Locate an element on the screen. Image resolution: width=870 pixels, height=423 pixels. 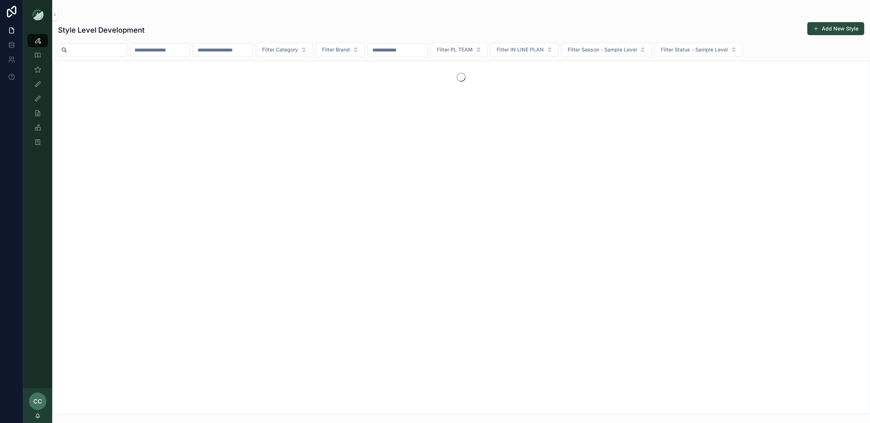
a: Add New Style is located at coordinates (835, 29).